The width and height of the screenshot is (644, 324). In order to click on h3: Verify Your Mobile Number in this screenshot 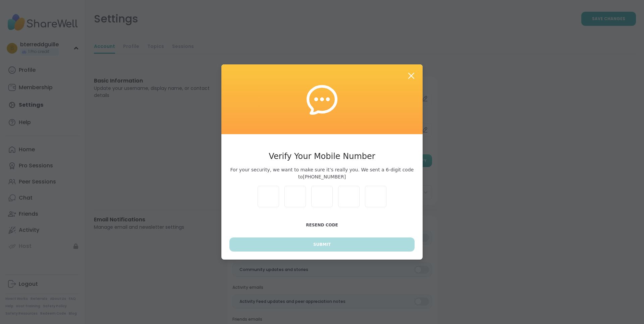, I will do `click(322, 156)`.